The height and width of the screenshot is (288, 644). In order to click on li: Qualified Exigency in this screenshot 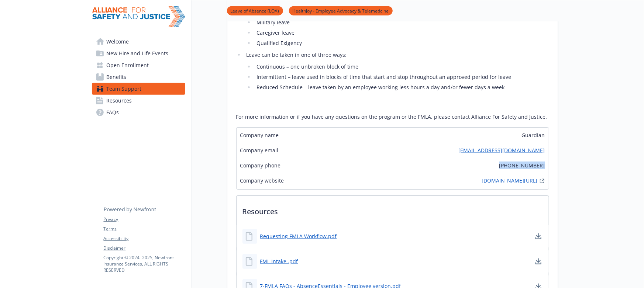, I will do `click(402, 43)`.